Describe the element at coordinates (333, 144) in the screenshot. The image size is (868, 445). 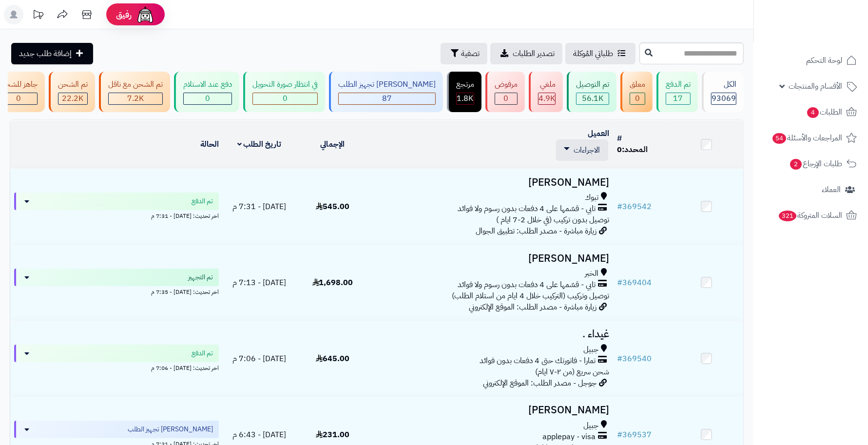
I see `a: الإجمالي` at that location.